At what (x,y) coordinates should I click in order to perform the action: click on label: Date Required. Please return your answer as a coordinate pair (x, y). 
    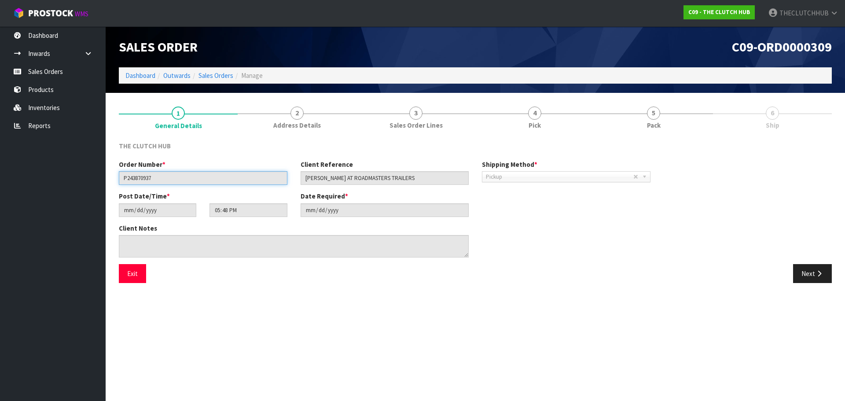
    Looking at the image, I should click on (324, 196).